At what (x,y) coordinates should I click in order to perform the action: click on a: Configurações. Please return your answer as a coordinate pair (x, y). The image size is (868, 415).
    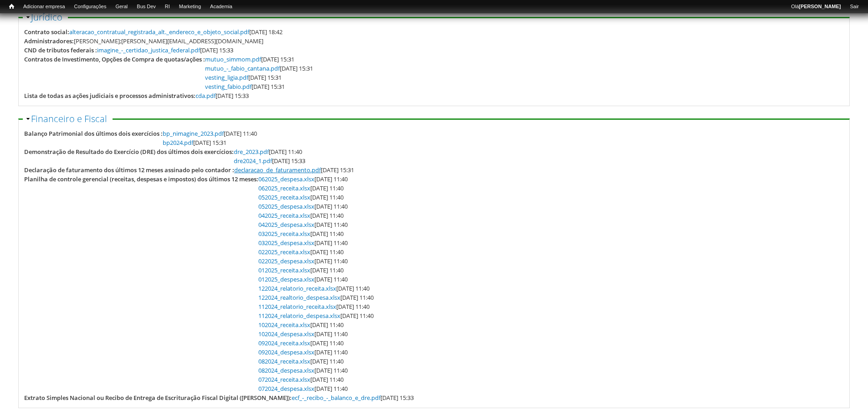
    Looking at the image, I should click on (90, 7).